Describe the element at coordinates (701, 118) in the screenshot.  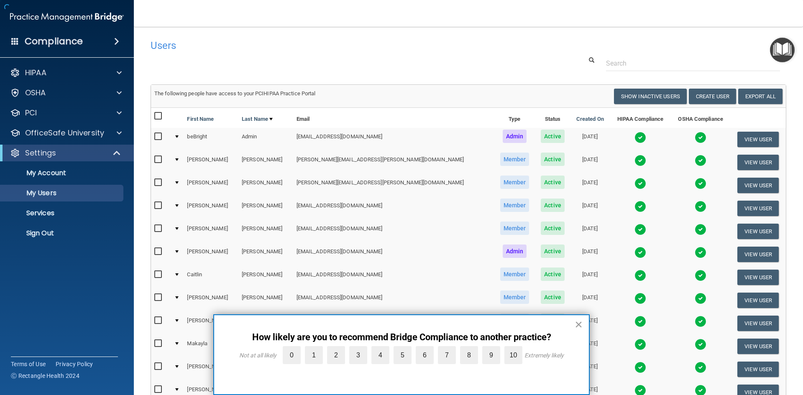
I see `th: OSHA Compliance` at that location.